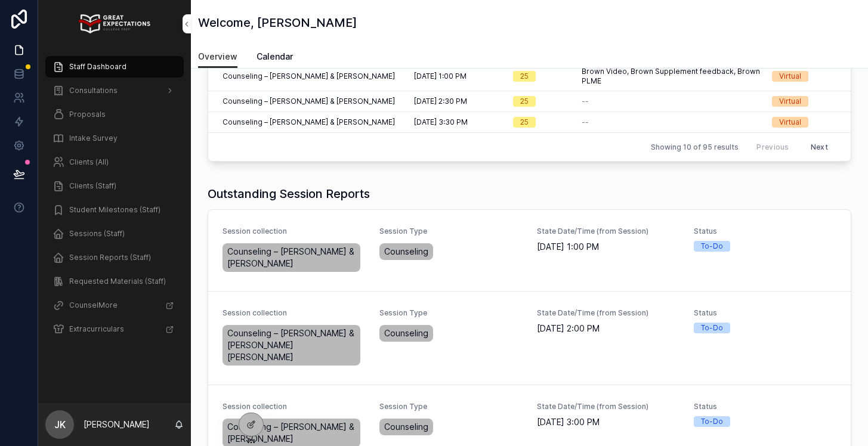 Image resolution: width=868 pixels, height=446 pixels. Describe the element at coordinates (115, 91) in the screenshot. I see `a: Consultations` at that location.